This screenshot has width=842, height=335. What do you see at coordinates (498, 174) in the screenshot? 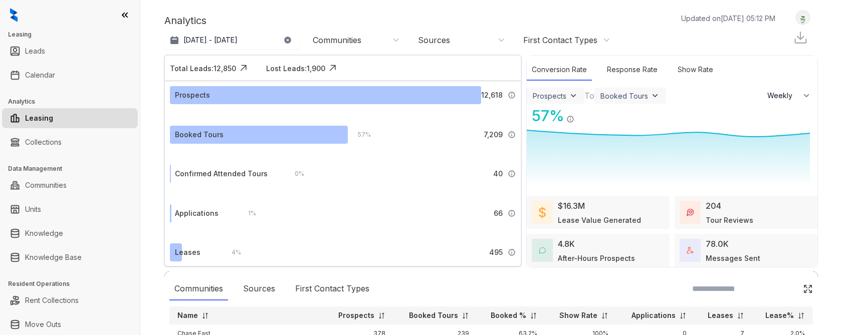
I see `span: 40` at bounding box center [498, 174].